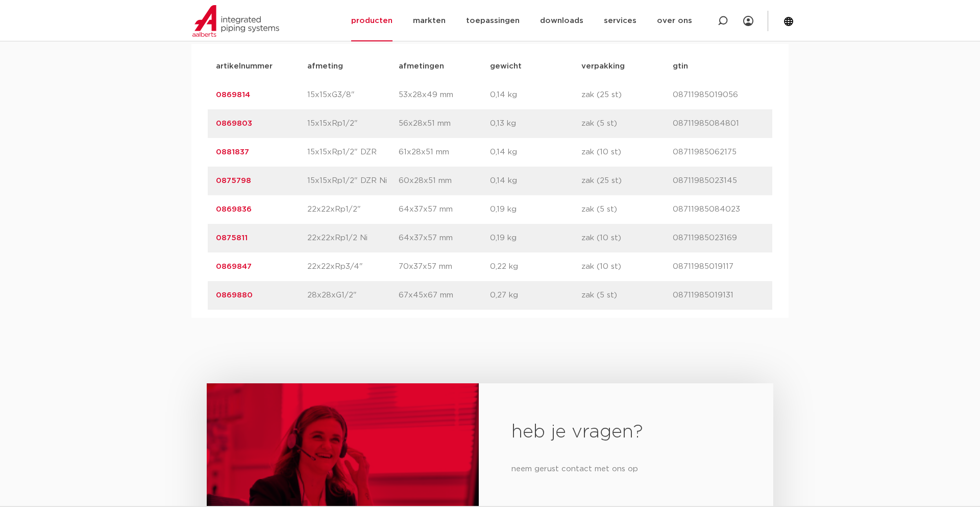  Describe the element at coordinates (718, 66) in the screenshot. I see `p: gtin` at that location.